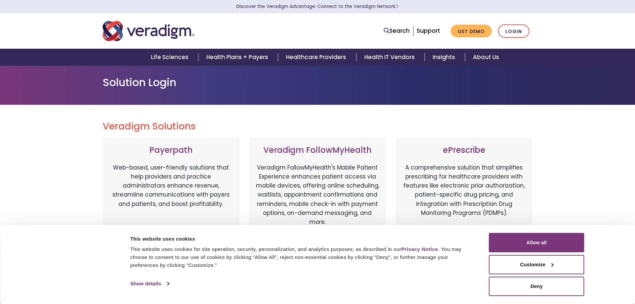 The width and height of the screenshot is (635, 304). Describe the element at coordinates (464, 150) in the screenshot. I see `h3: ePrescribe` at that location.